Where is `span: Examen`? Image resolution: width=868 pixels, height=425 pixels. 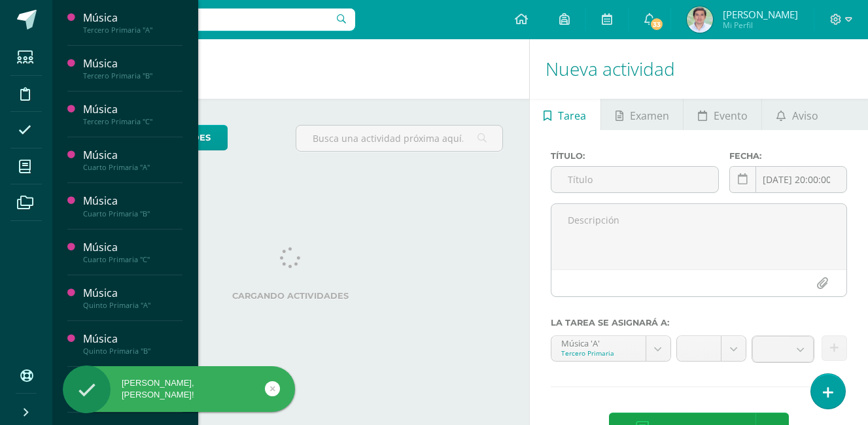
span: Examen is located at coordinates (649, 116).